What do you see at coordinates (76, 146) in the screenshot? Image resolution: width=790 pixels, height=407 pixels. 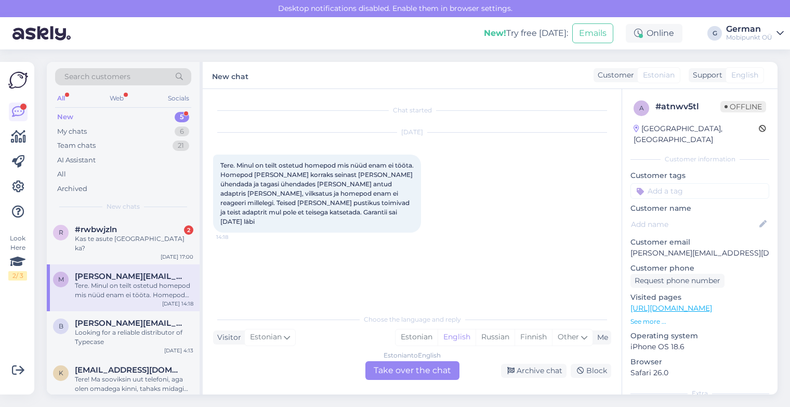 I see `div: Team chats` at bounding box center [76, 146].